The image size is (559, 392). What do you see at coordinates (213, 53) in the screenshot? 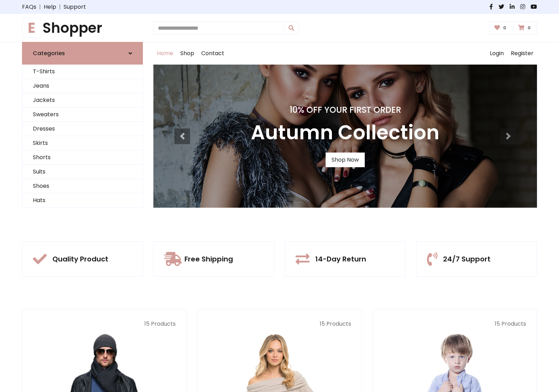
I see `a: Contact` at bounding box center [213, 53].